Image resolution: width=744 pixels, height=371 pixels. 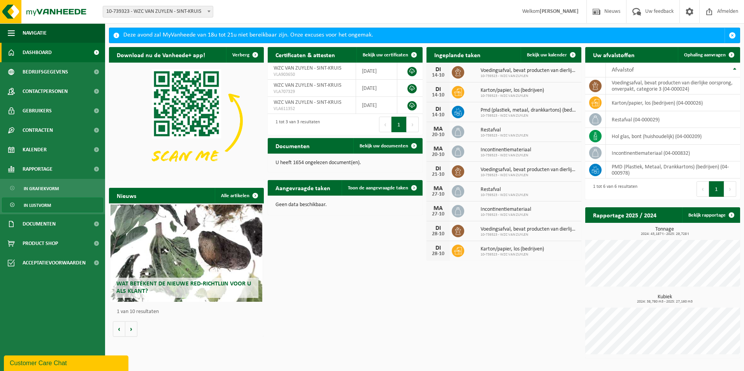 I want to click on a: Alle artikelen, so click(x=239, y=196).